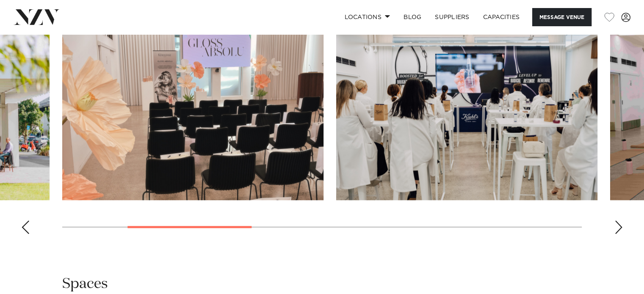 The image size is (644, 294). I want to click on h2: Spaces, so click(85, 284).